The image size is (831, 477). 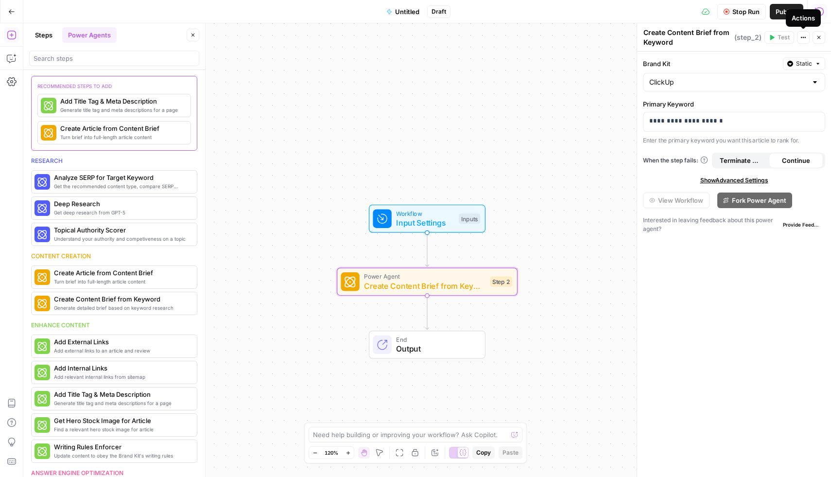 What do you see at coordinates (114, 88) in the screenshot?
I see `div: recommended steps to add` at bounding box center [114, 88].